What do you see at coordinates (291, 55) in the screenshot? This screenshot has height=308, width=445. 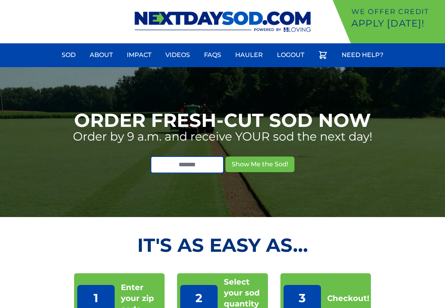 I see `a: Logout` at bounding box center [291, 55].